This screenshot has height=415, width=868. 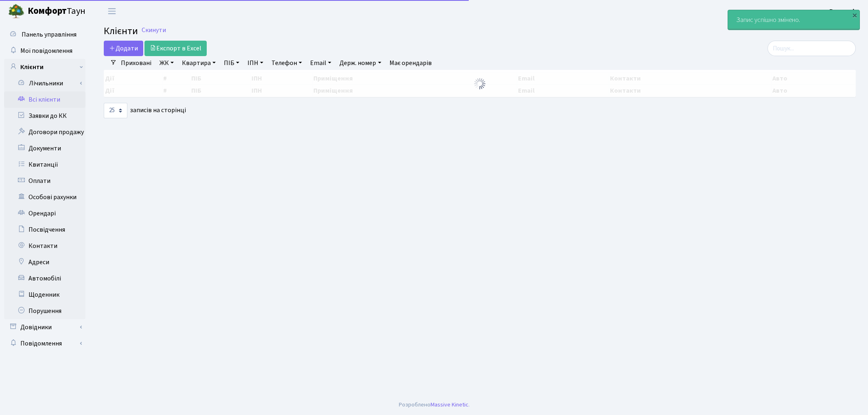 I want to click on div: Запис успішно змінено., so click(x=794, y=20).